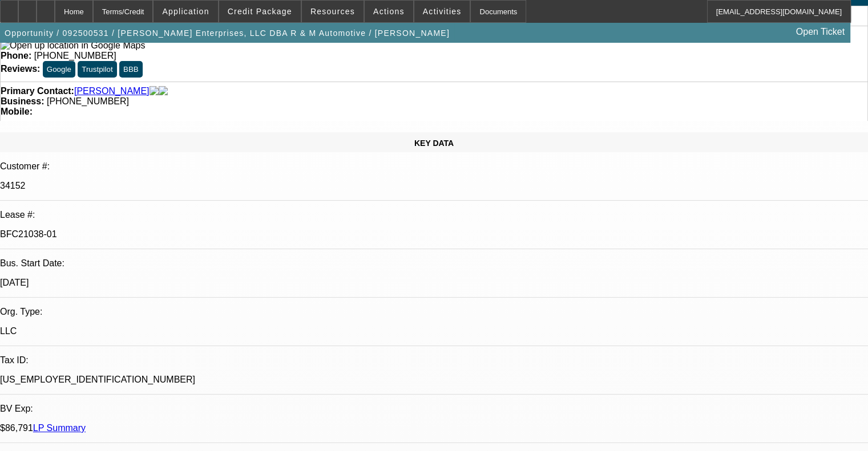 The image size is (868, 451). What do you see at coordinates (131, 69) in the screenshot?
I see `button: BBB` at bounding box center [131, 69].